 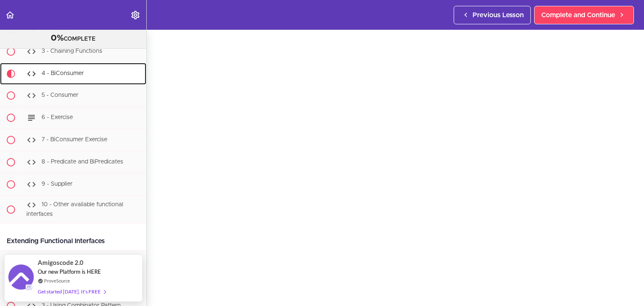 I want to click on span: 7 - BiConsumer Exercise, so click(x=74, y=140).